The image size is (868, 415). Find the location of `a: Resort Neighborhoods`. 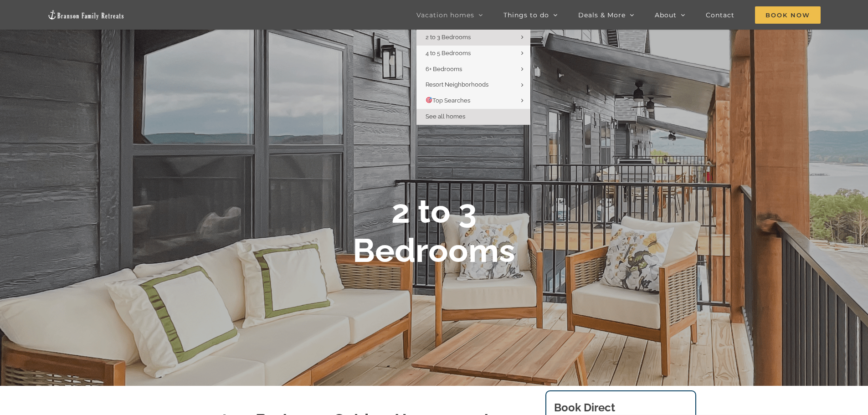

a: Resort Neighborhoods is located at coordinates (474, 84).